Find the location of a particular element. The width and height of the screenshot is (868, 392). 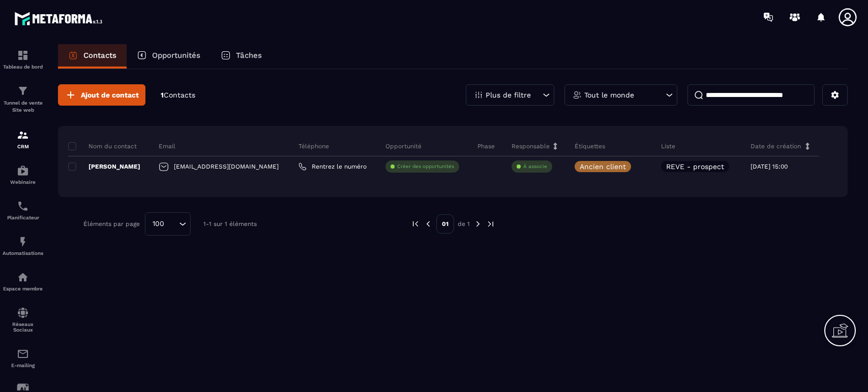

p: Contacts is located at coordinates (99, 56).